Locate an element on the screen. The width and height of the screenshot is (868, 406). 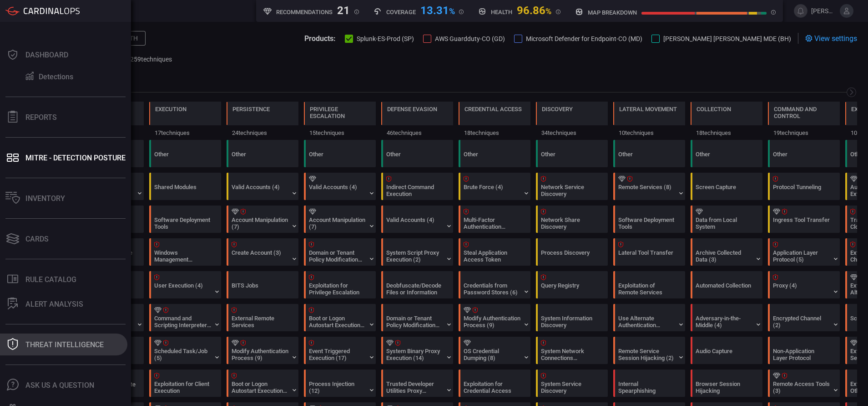
div: T1127: Trusted Developer Utilities Proxy Execution is located at coordinates (417, 383).